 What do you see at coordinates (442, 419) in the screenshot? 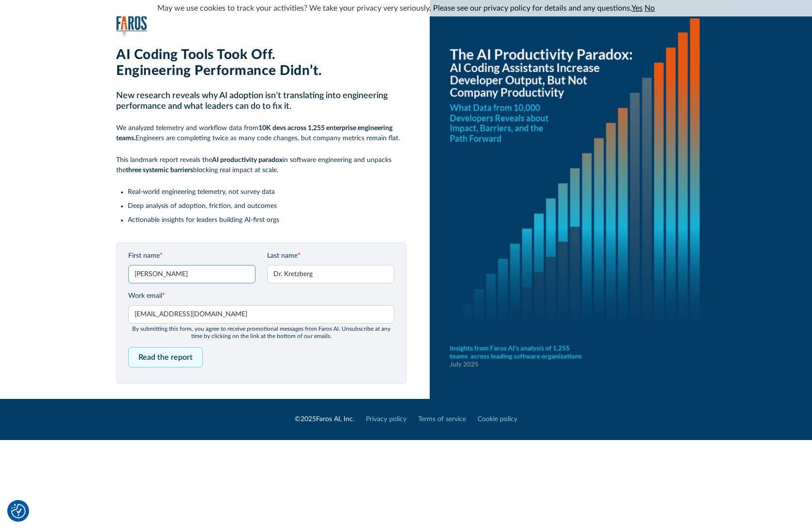
I see `a: Terms of service` at bounding box center [442, 419].